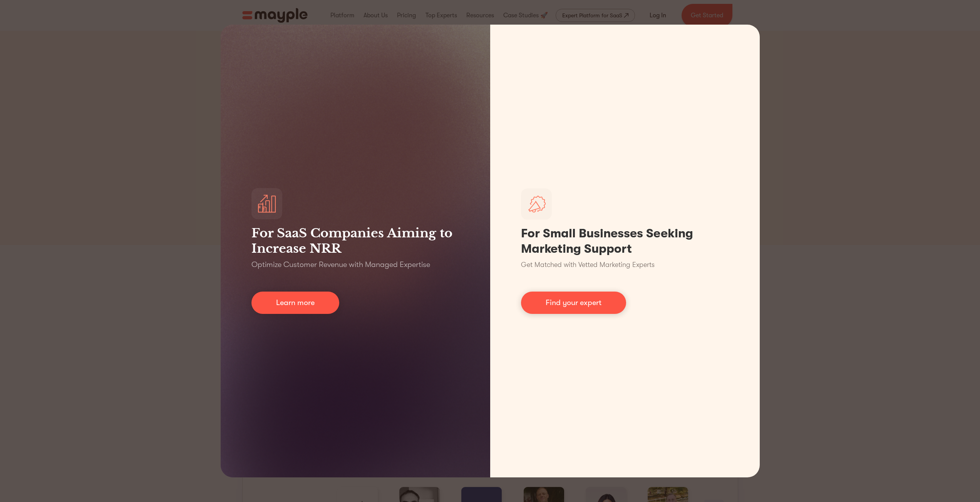  I want to click on p: Get Matched with Vetted Marketing Experts, so click(588, 265).